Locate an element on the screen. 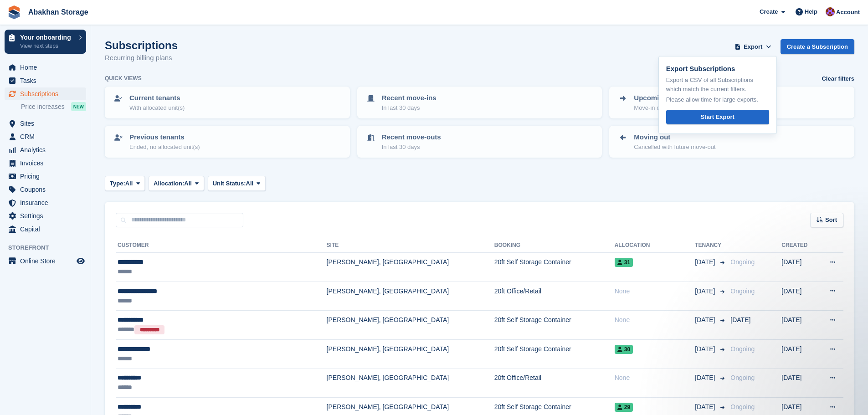 This screenshot has width=868, height=415. button: Export is located at coordinates (753, 46).